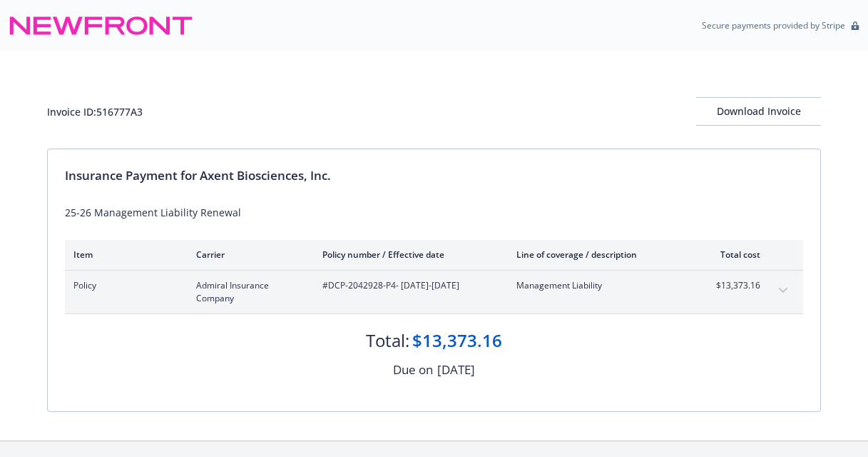 The height and width of the screenshot is (457, 868). Describe the element at coordinates (434, 175) in the screenshot. I see `div: Insurance Payment for Axent Biosciences, Inc.` at that location.